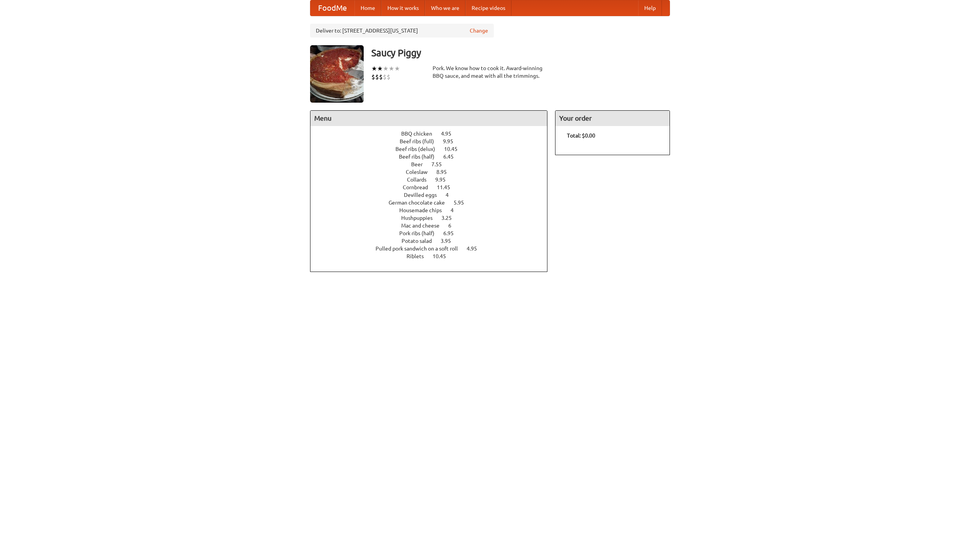 This screenshot has width=980, height=542. Describe the element at coordinates (419, 187) in the screenshot. I see `span: Cornbread` at that location.